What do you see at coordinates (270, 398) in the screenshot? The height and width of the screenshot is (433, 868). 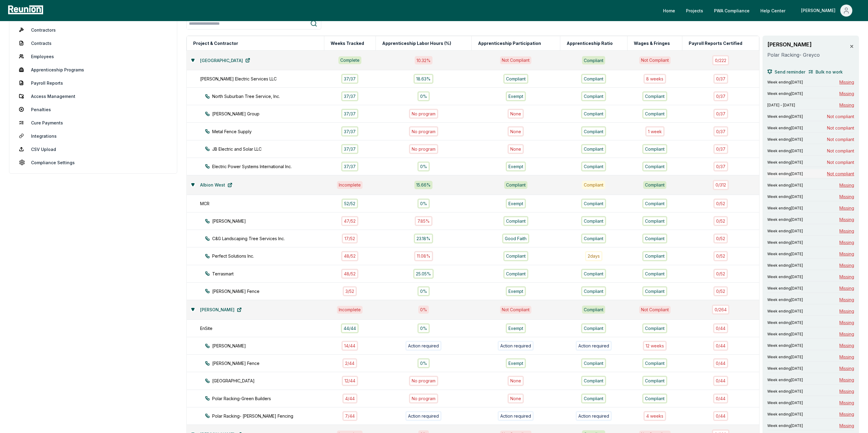 I see `div: Polar Racking-Green Builders` at bounding box center [270, 398].